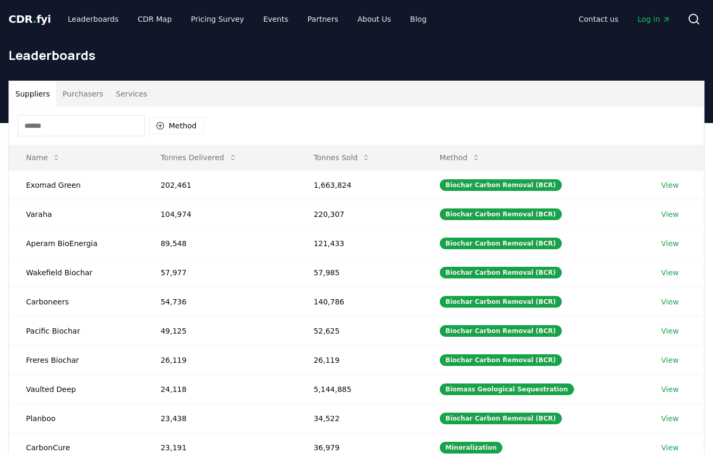  What do you see at coordinates (220, 389) in the screenshot?
I see `td: 24,118` at bounding box center [220, 389].